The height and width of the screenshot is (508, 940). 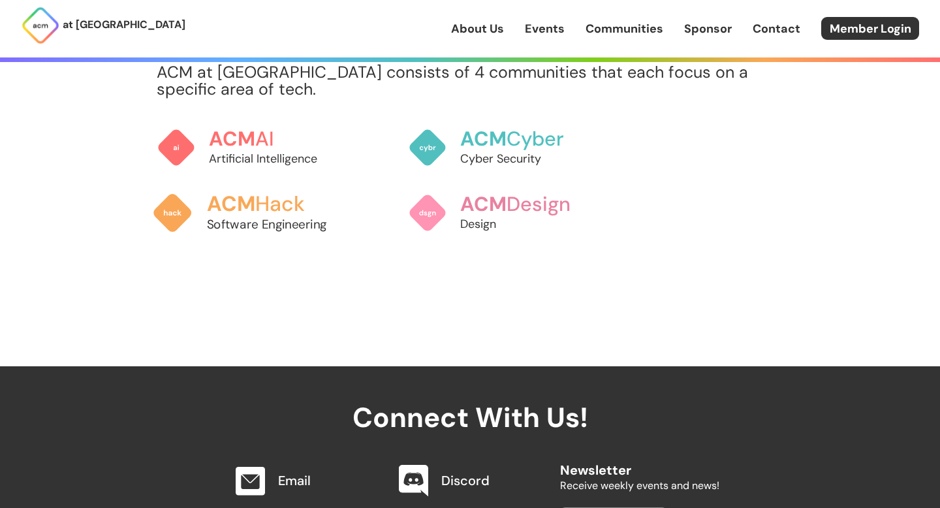 I want to click on a: Email, so click(x=294, y=480).